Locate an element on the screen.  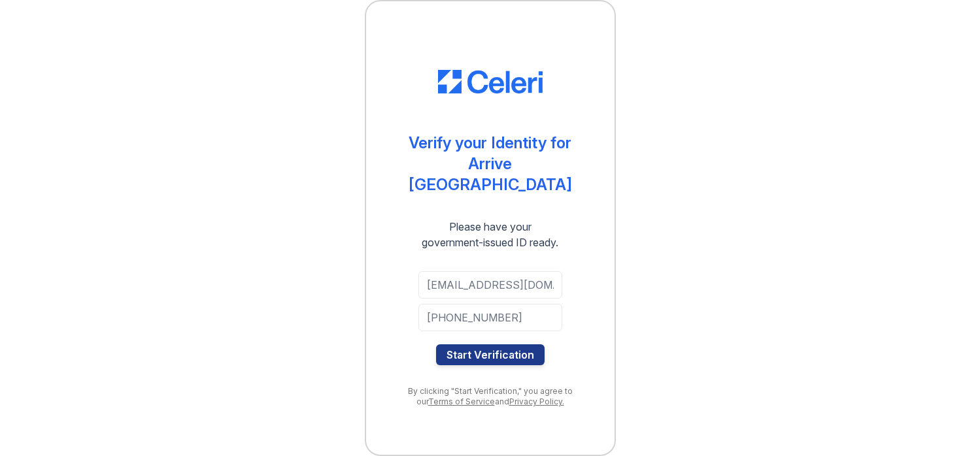
a: Privacy Policy. is located at coordinates (537, 401).